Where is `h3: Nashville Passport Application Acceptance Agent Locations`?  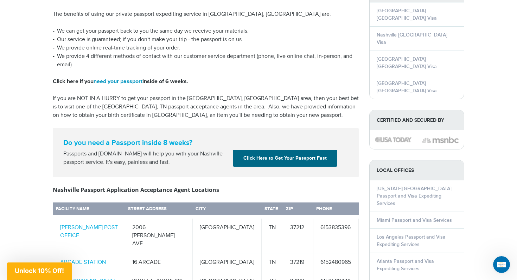 h3: Nashville Passport Application Acceptance Agent Locations is located at coordinates (206, 190).